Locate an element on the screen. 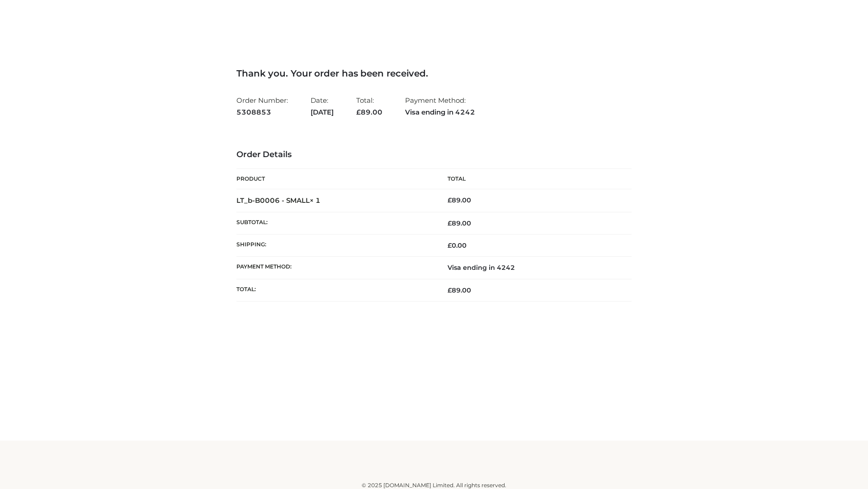 This screenshot has width=868, height=489. th: Subtotal: is located at coordinates (335, 223).